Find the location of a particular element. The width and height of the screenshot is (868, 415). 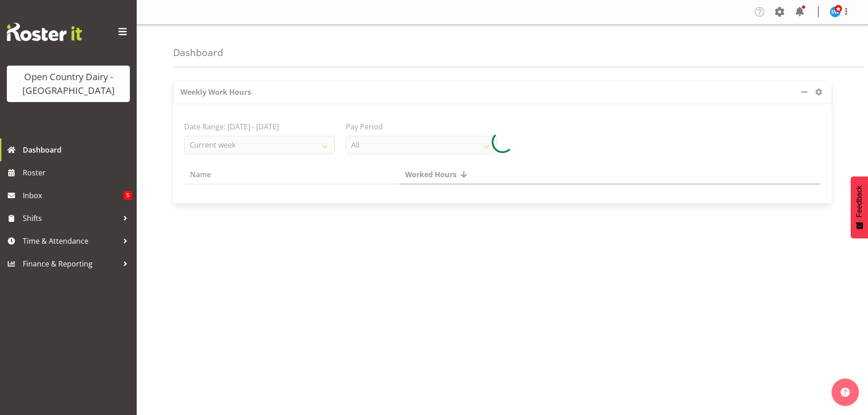

span: Inbox is located at coordinates (73, 195).